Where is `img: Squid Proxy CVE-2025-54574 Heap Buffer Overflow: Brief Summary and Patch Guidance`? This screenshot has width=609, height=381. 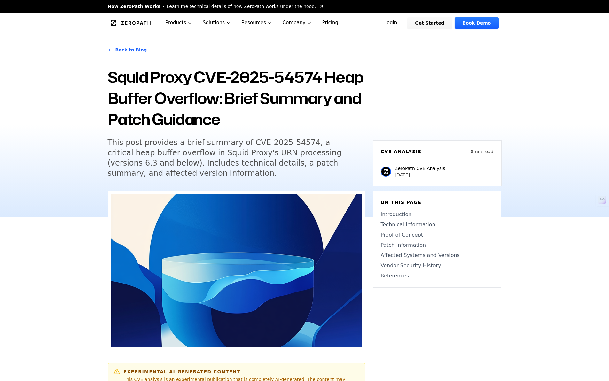 img: Squid Proxy CVE-2025-54574 Heap Buffer Overflow: Brief Summary and Patch Guidance is located at coordinates (237, 271).